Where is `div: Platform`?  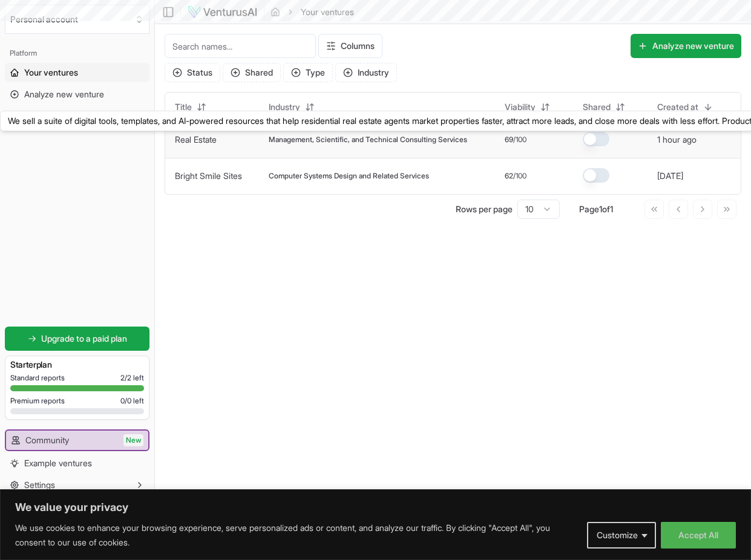
div: Platform is located at coordinates (77, 53).